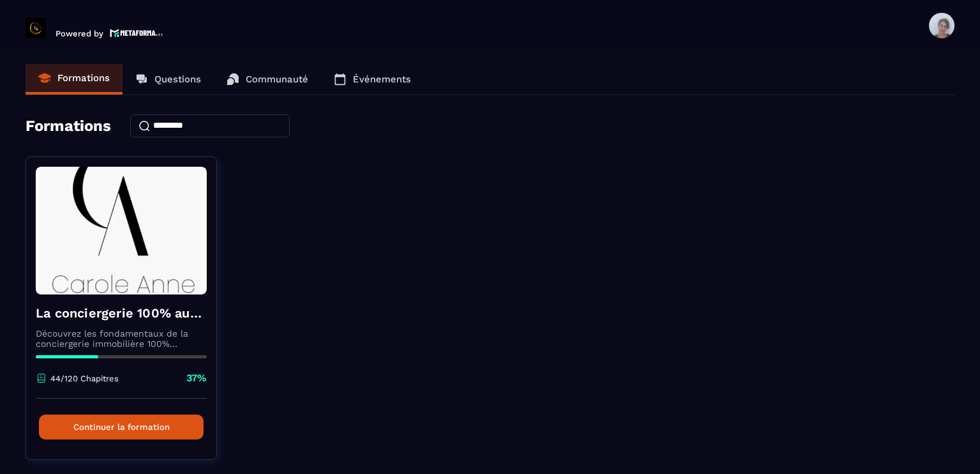  What do you see at coordinates (83, 78) in the screenshot?
I see `p: Formations` at bounding box center [83, 78].